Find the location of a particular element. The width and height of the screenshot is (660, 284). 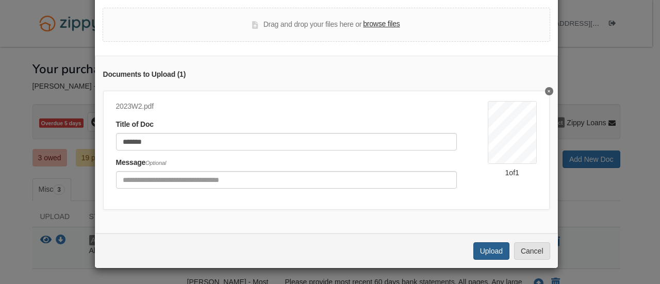

span: Optional is located at coordinates (156, 163).